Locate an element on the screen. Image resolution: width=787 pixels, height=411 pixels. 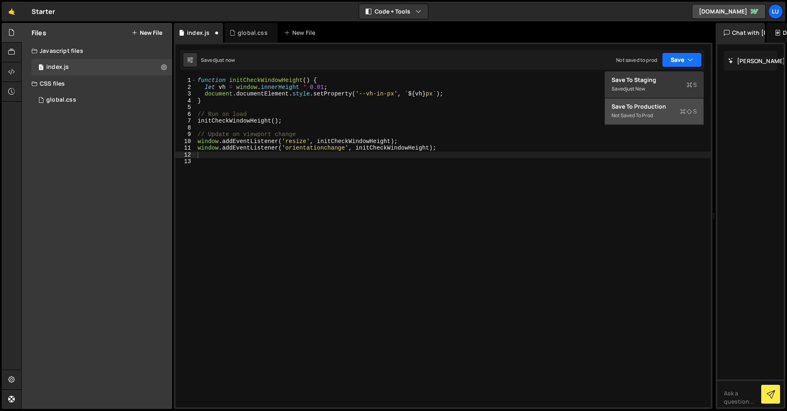
div: 8 is located at coordinates (186, 128).